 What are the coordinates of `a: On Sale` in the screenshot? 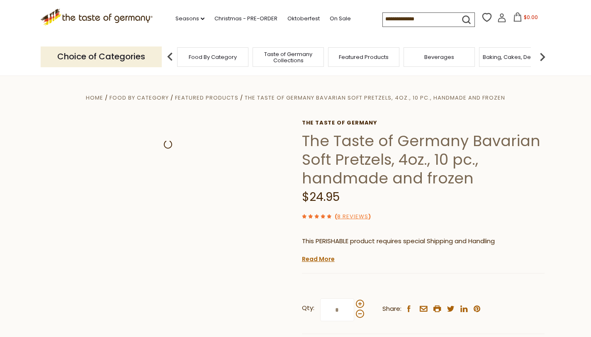 It's located at (340, 19).